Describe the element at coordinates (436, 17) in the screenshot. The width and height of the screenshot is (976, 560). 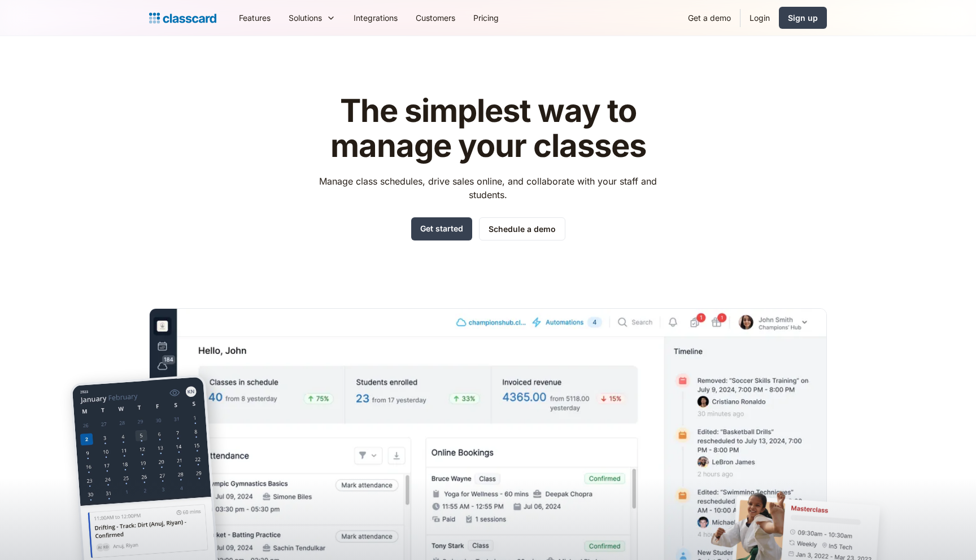
I see `a: Customers` at that location.